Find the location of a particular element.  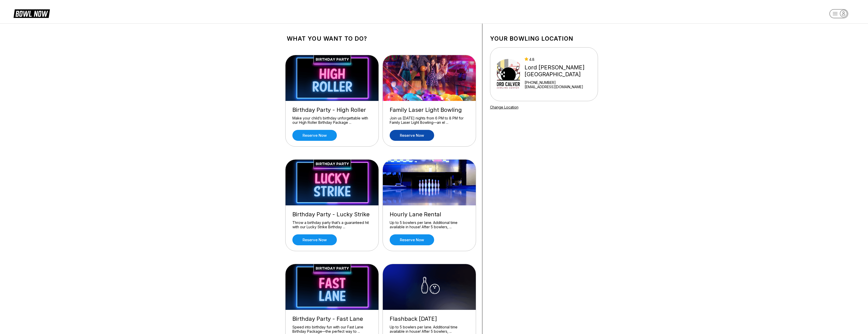

div: Birthday Party - Fast Lane is located at coordinates (332, 318).